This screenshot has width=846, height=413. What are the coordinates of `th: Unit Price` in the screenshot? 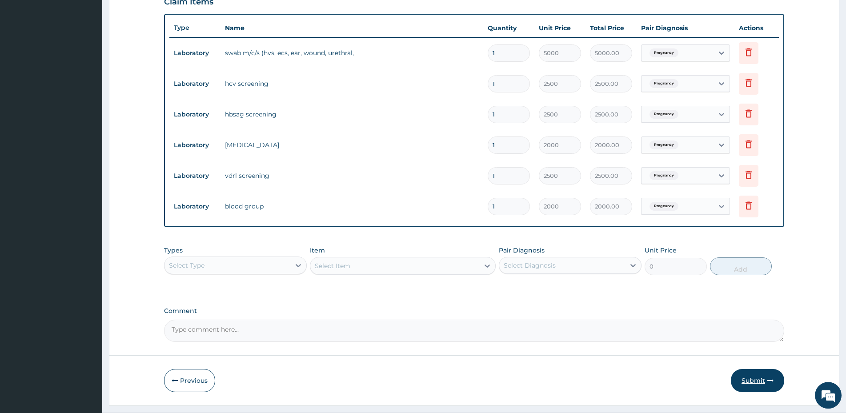 It's located at (560, 28).